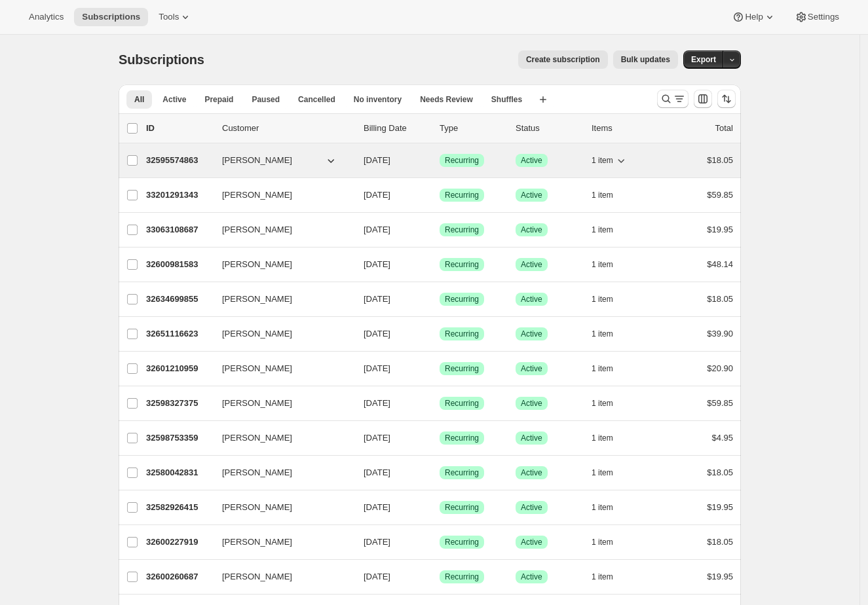 This screenshot has height=605, width=868. I want to click on button: Bulk updates, so click(645, 60).